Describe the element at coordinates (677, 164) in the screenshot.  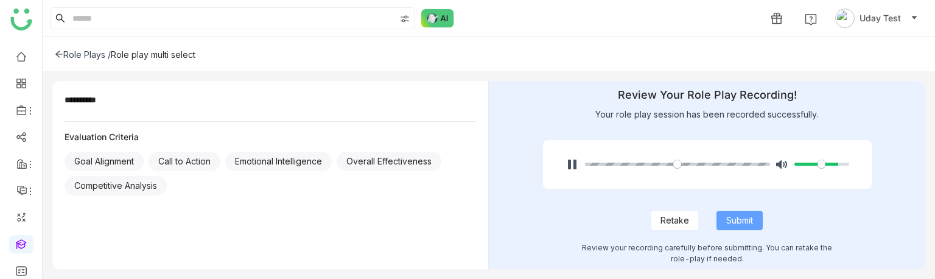
I see `input: Seek` at that location.